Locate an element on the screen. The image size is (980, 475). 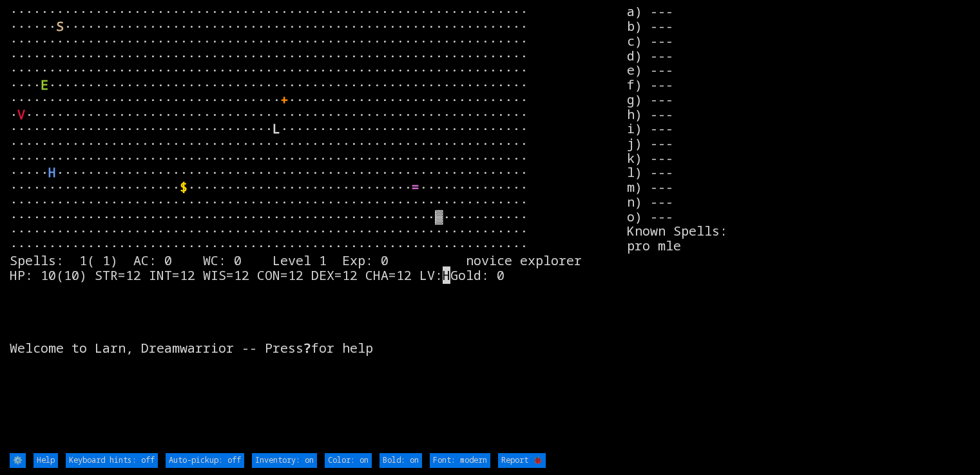
input: Inventory: on is located at coordinates (284, 460).